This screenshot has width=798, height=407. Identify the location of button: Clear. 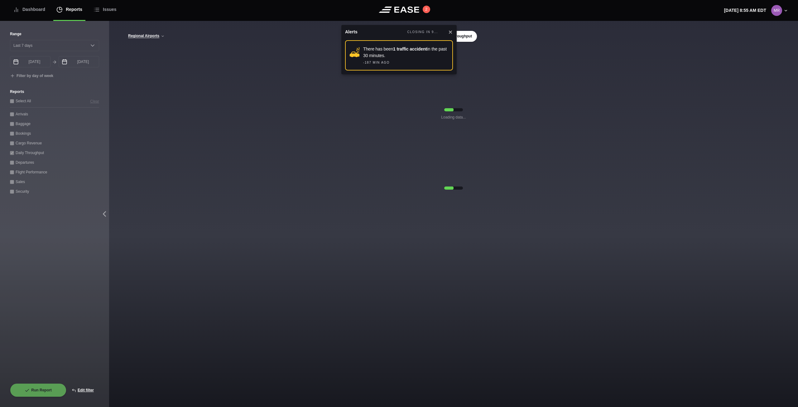
(94, 101).